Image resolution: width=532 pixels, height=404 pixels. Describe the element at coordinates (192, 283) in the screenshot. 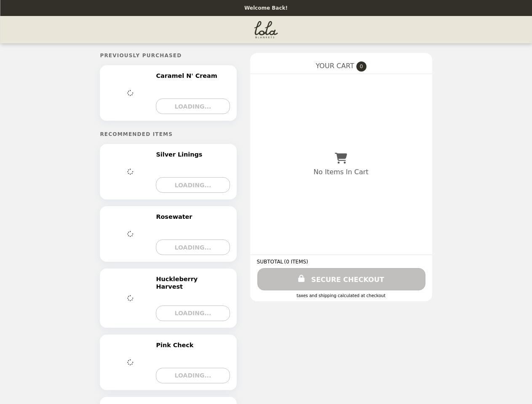

I see `h2: Huckleberry Harvest` at that location.